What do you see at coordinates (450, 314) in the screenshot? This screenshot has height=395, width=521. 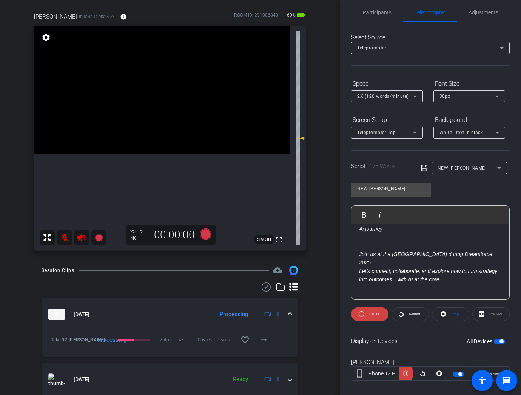 I see `button: Stop` at bounding box center [450, 314].